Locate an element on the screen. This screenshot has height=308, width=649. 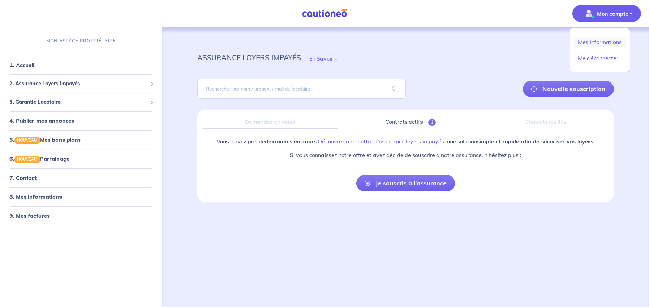
a: Me déconnecter is located at coordinates (599, 58).